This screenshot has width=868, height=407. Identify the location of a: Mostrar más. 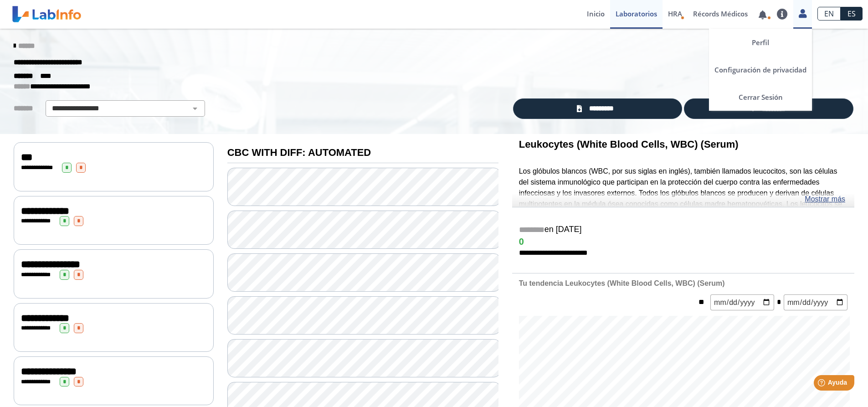
(824, 200).